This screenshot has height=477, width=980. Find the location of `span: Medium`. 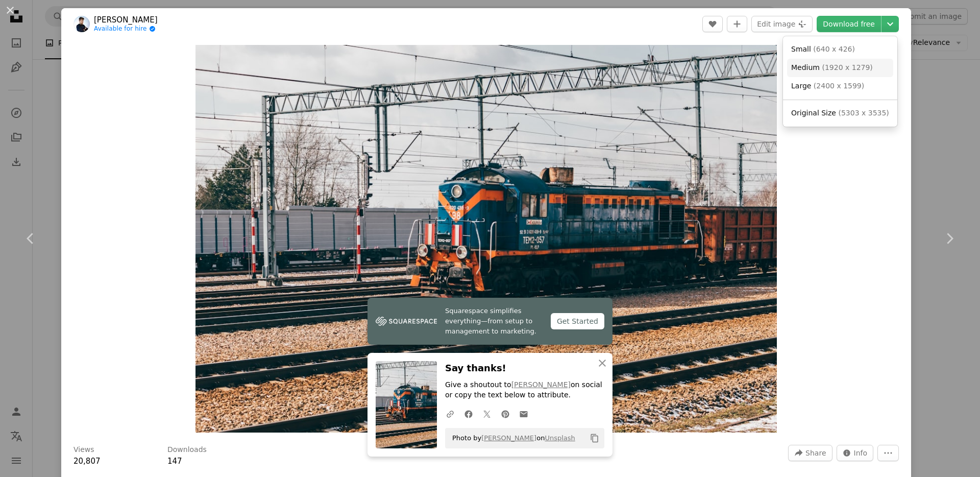

span: Medium is located at coordinates (806, 67).